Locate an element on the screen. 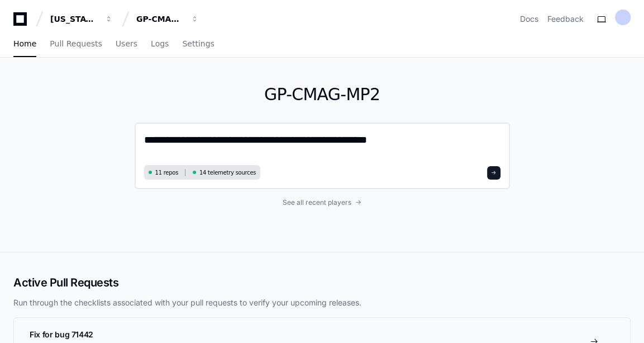 Image resolution: width=644 pixels, height=343 pixels. a: Logs is located at coordinates (160, 44).